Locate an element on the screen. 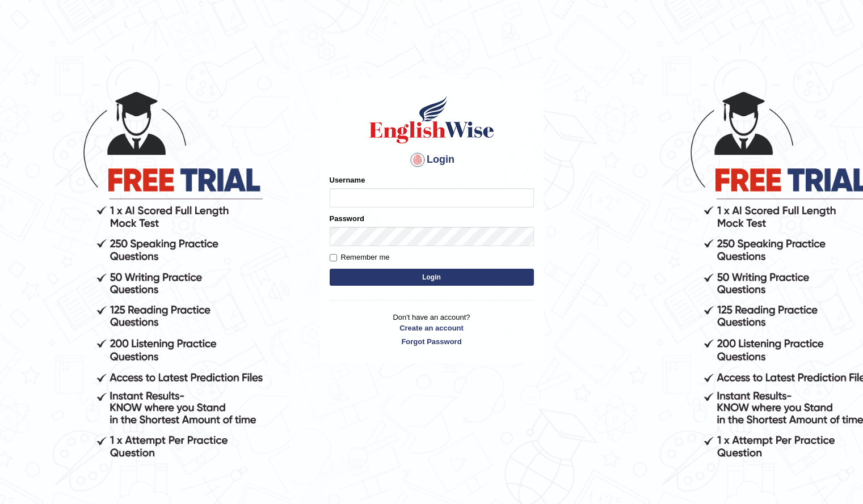  a: Forgot Password is located at coordinates (432, 341).